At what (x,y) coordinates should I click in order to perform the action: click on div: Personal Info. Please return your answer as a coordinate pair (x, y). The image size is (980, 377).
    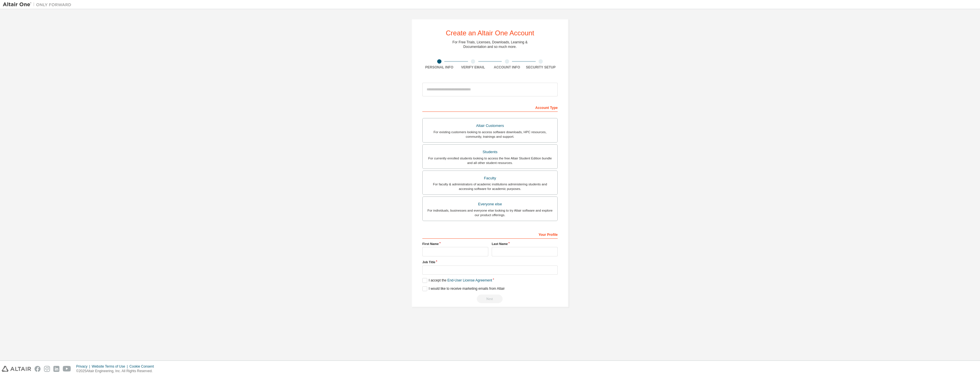
    Looking at the image, I should click on (439, 67).